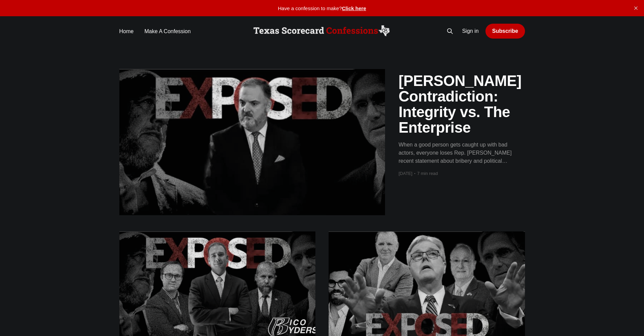 This screenshot has width=644, height=336. What do you see at coordinates (127, 31) in the screenshot?
I see `a: Home` at bounding box center [127, 31].